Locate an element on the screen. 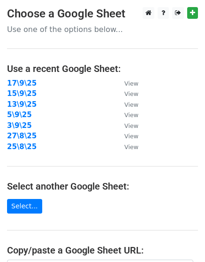 This screenshot has width=205, height=262. a: 3\9\25 is located at coordinates (19, 125).